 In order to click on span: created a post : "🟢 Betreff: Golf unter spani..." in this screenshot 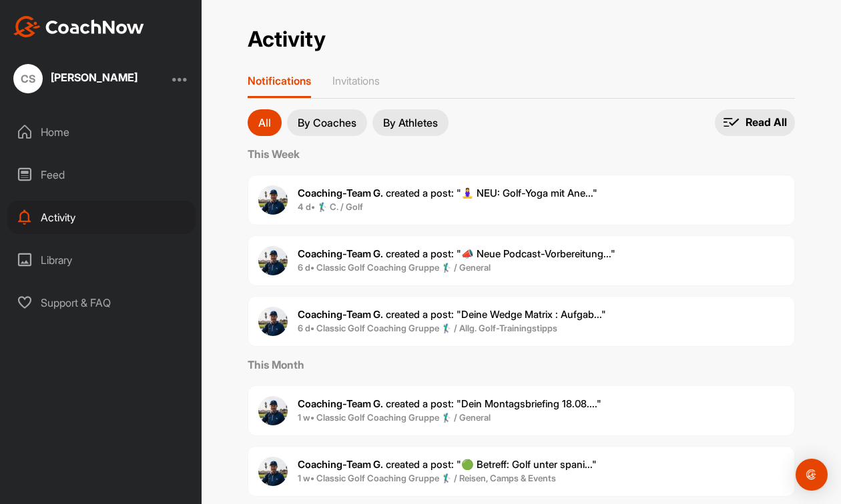, I will do `click(447, 464)`.